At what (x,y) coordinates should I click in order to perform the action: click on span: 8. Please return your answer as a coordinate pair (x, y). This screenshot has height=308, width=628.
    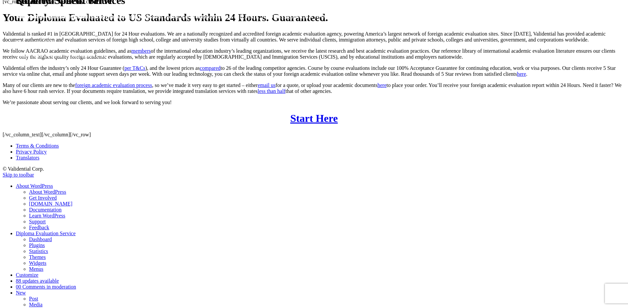
    Looking at the image, I should click on (17, 281).